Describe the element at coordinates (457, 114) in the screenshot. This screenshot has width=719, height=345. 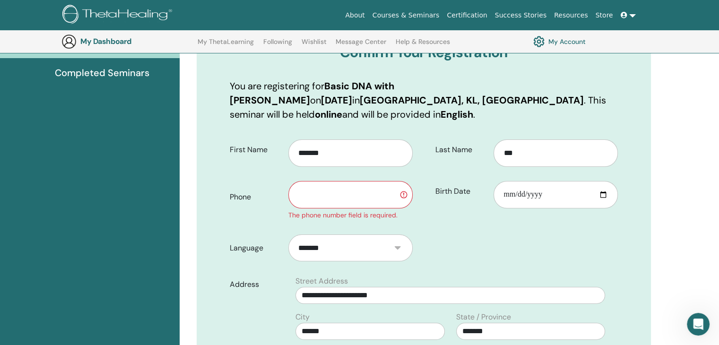
I see `b: English` at that location.